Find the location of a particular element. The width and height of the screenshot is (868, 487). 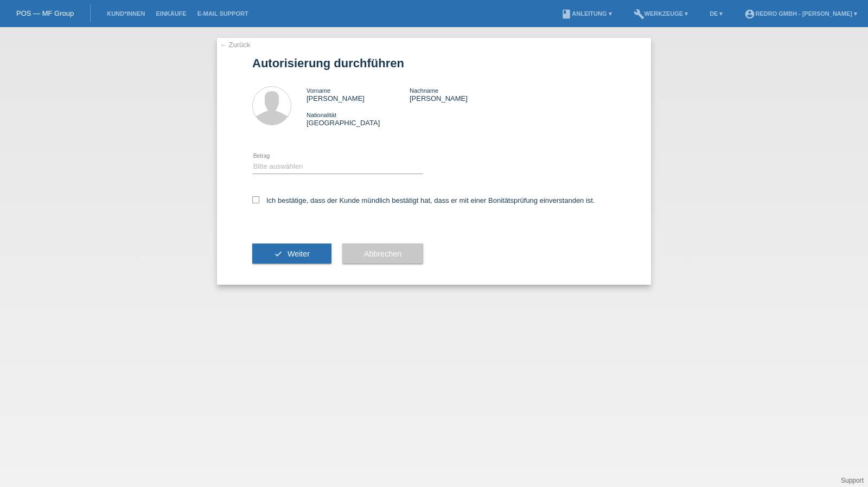

h1: Autorisierung durchführen is located at coordinates (434, 63).